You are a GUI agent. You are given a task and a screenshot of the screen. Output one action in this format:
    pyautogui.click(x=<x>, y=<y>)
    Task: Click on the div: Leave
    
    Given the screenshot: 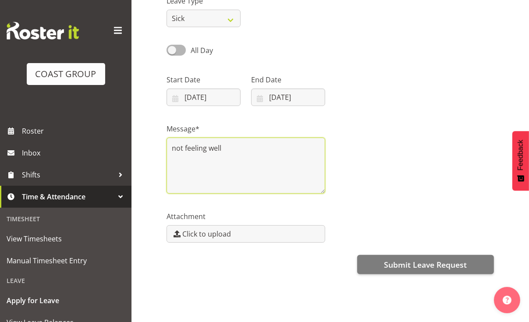 What is the action you would take?
    pyautogui.click(x=66, y=281)
    